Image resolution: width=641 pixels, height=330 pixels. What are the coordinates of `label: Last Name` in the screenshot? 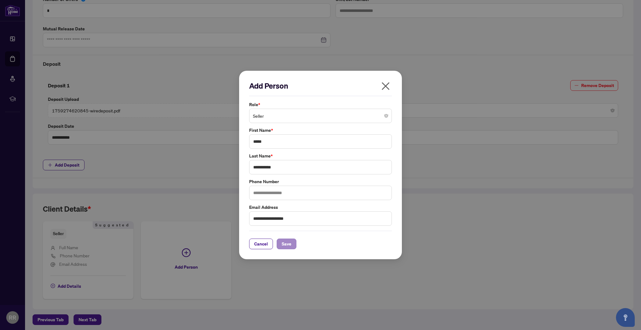 It's located at (321, 156).